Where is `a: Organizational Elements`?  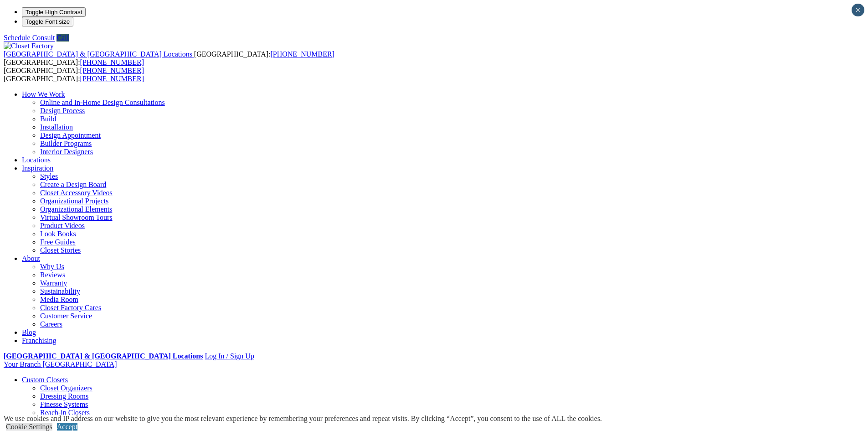 a: Organizational Elements is located at coordinates (76, 209).